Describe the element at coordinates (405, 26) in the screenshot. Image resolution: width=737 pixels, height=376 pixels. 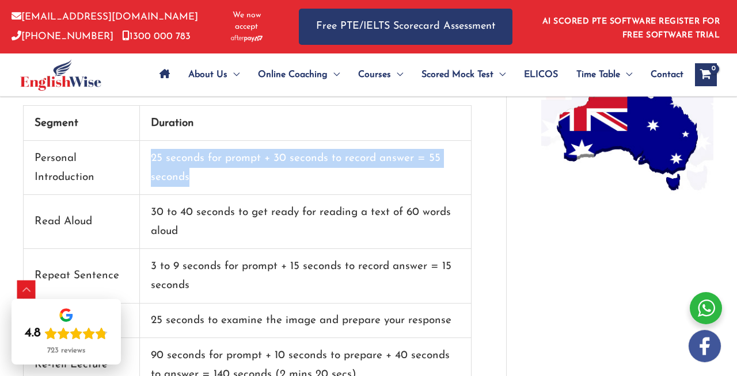
I see `a: Free PTE/IELTS Scorecard Assessment` at that location.